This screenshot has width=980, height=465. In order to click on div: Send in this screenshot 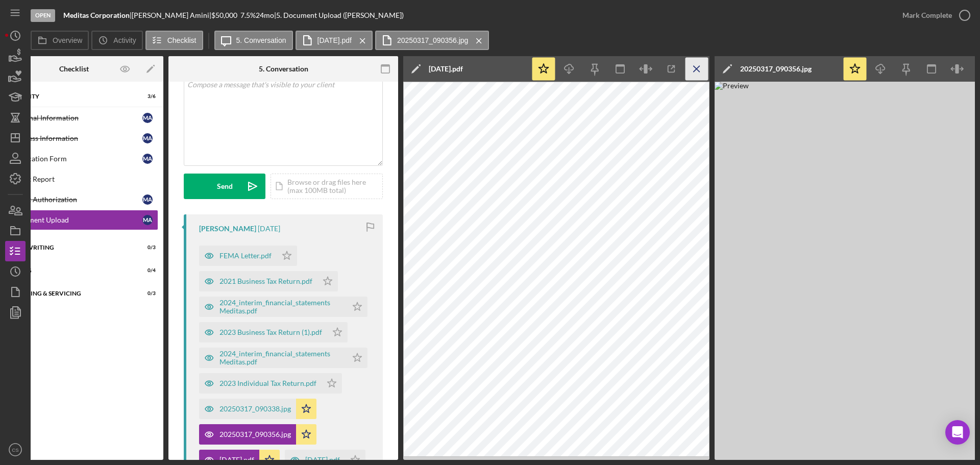, I will do `click(224, 186)`.